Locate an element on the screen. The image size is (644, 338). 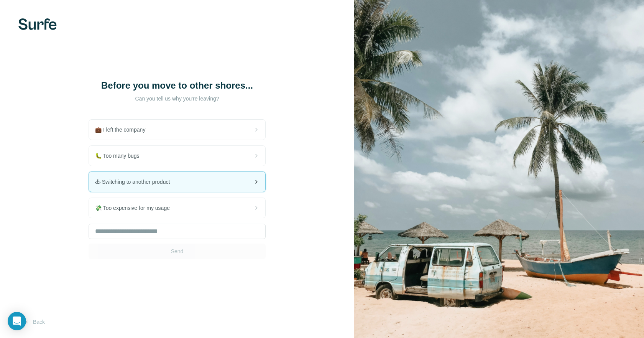
p: Can you tell us why you're leaving? is located at coordinates (177, 99).